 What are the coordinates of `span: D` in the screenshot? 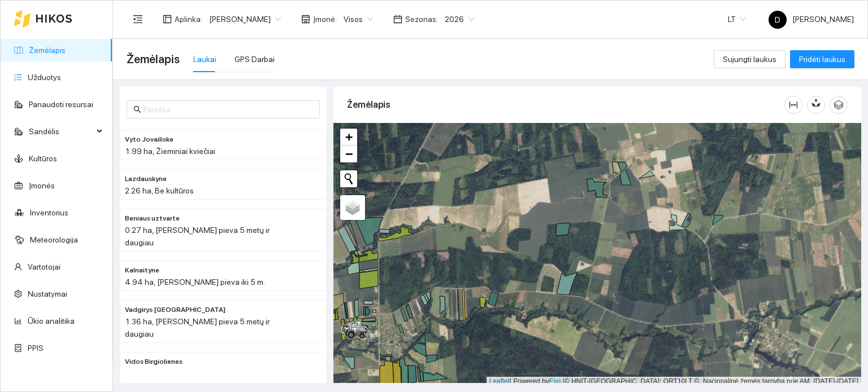 It's located at (777, 20).